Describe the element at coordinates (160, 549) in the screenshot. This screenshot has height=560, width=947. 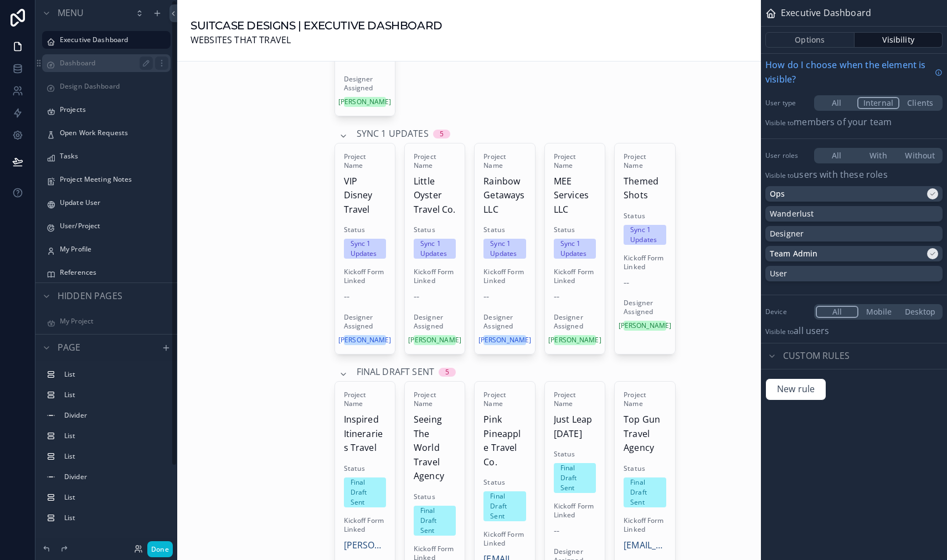
I see `button: Done` at that location.